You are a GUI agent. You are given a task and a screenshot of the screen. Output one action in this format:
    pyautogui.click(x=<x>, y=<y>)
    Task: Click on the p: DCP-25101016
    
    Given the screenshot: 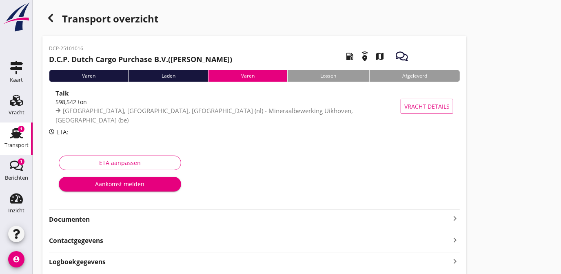 What is the action you would take?
    pyautogui.click(x=140, y=49)
    